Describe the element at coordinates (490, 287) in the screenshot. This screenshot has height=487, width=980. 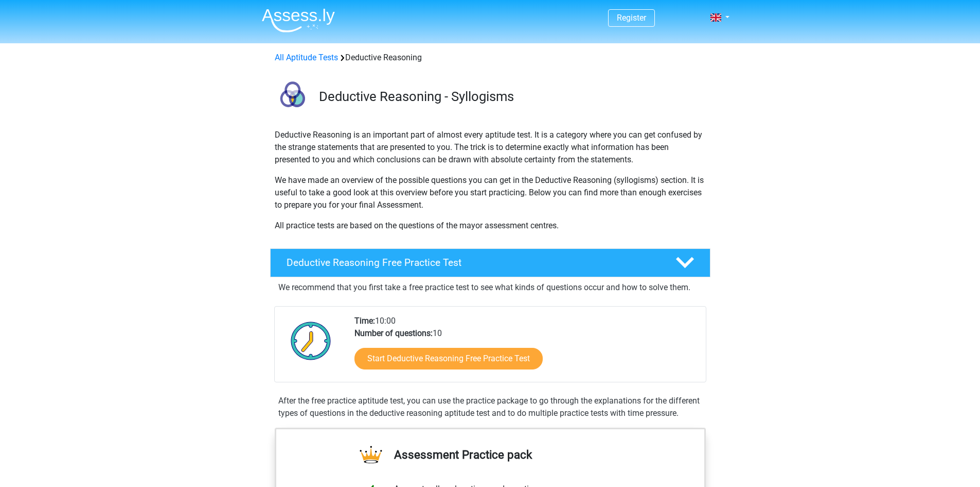
I see `p: We recommend that you first take a free practice test to see what kinds of questions occur and ho...` at that location.